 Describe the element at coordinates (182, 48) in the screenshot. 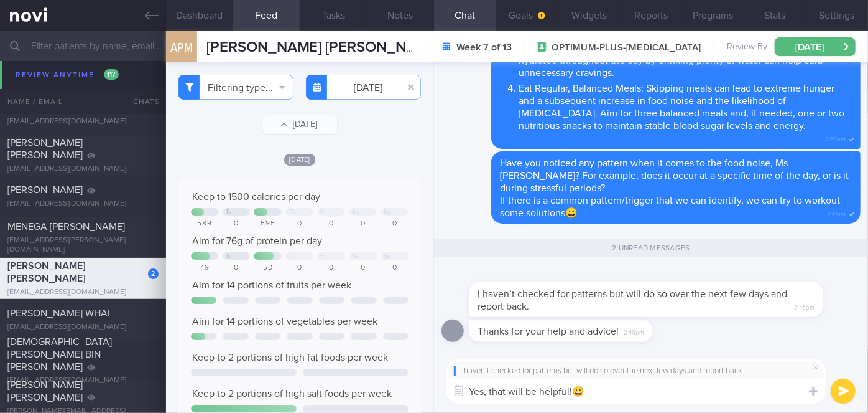

I see `div: APM` at that location.